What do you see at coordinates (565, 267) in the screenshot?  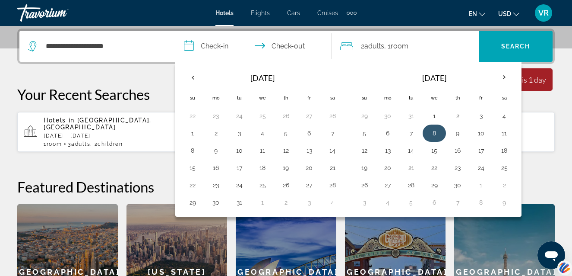 I see `img: svg+xml;base64,PHN2ZyB3aWR0aD0iNDQiIGhlaWdodD0iNDQiIHZpZXdCb3g9IjAgMCA0NCA0NCIgZmlsbD0ibm9uZSIgeG...` at bounding box center [565, 267].